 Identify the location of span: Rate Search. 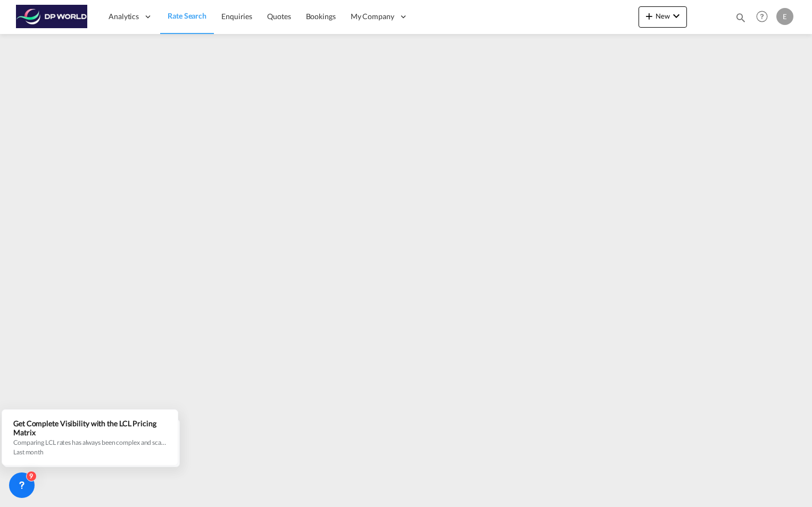
(187, 15).